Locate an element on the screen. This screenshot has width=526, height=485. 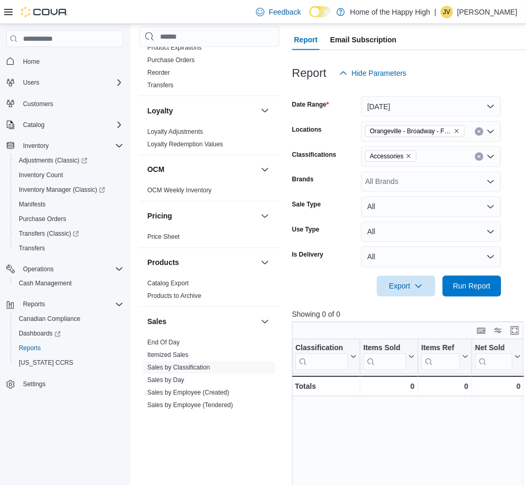
button: All is located at coordinates (431, 207).